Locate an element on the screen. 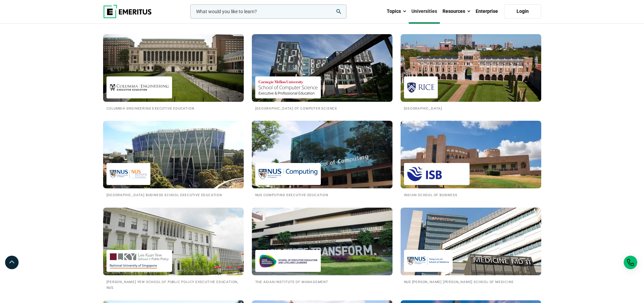 The image size is (644, 303). a: Universities We Work With NUS Computing Executive Education NUS Computing Executive Education is located at coordinates (322, 159).